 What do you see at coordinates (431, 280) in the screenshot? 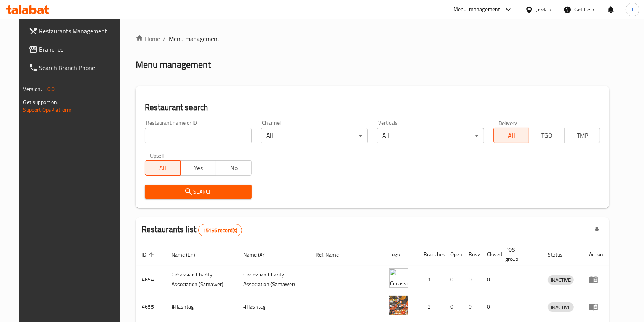
I see `td: 1` at bounding box center [431, 280].